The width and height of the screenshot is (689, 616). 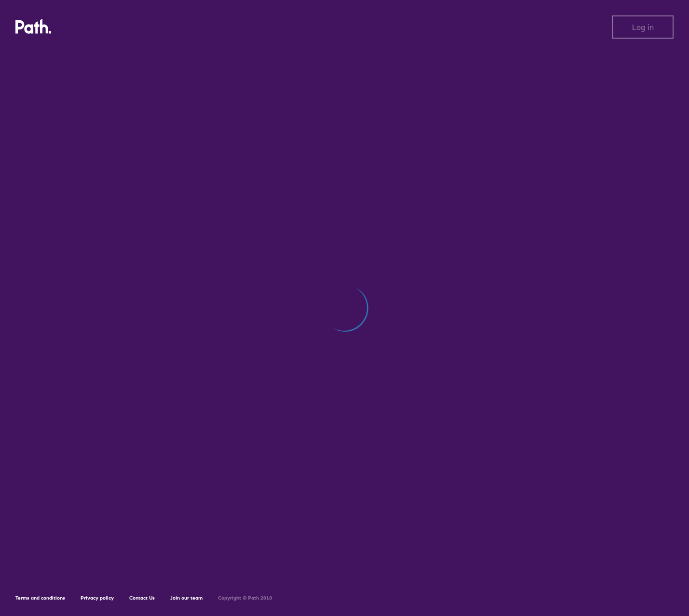 I want to click on h6: Copyright © Path 2018, so click(x=245, y=598).